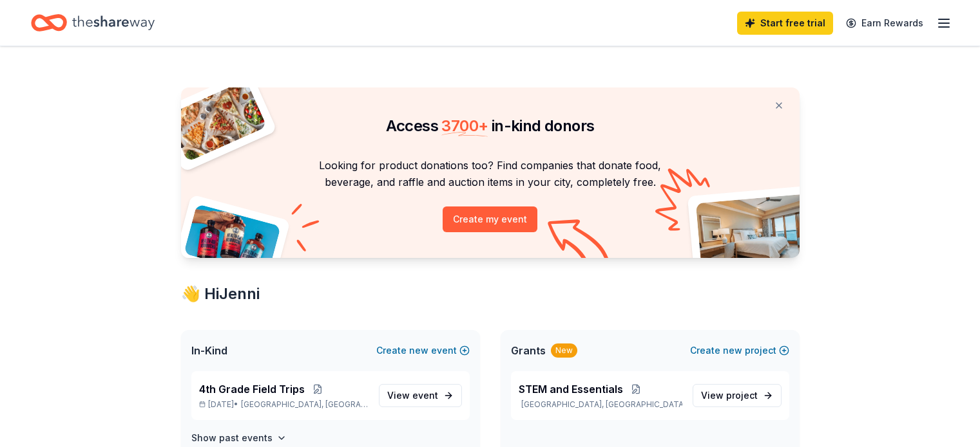 This screenshot has height=447, width=980. What do you see at coordinates (464, 126) in the screenshot?
I see `span: 3700 +` at bounding box center [464, 126].